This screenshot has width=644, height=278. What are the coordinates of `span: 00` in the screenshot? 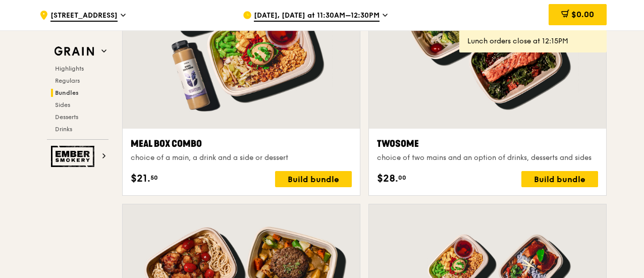 It's located at (402, 178).